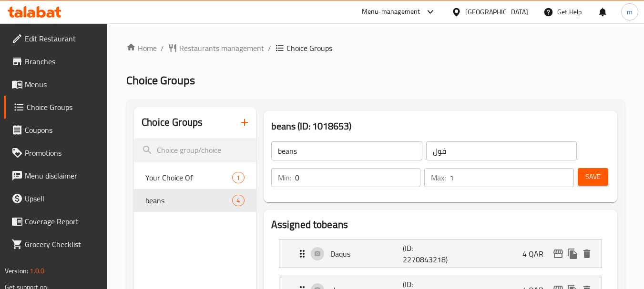 The width and height of the screenshot is (644, 289). What do you see at coordinates (56, 84) in the screenshot?
I see `a: Menus` at bounding box center [56, 84].